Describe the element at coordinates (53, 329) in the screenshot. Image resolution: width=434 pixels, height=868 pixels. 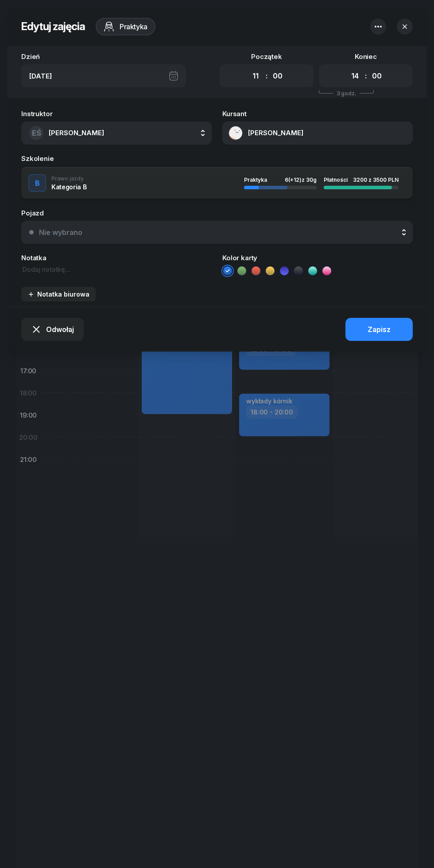
I see `button: Odwołaj` at that location.